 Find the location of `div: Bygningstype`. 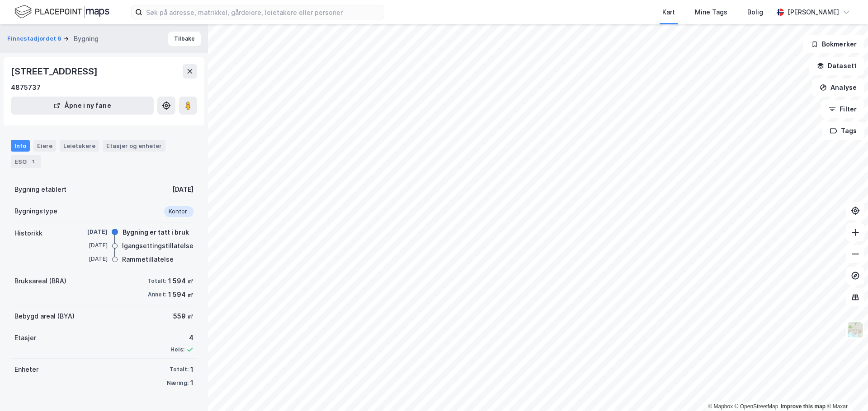

div: Bygningstype is located at coordinates (35, 211).